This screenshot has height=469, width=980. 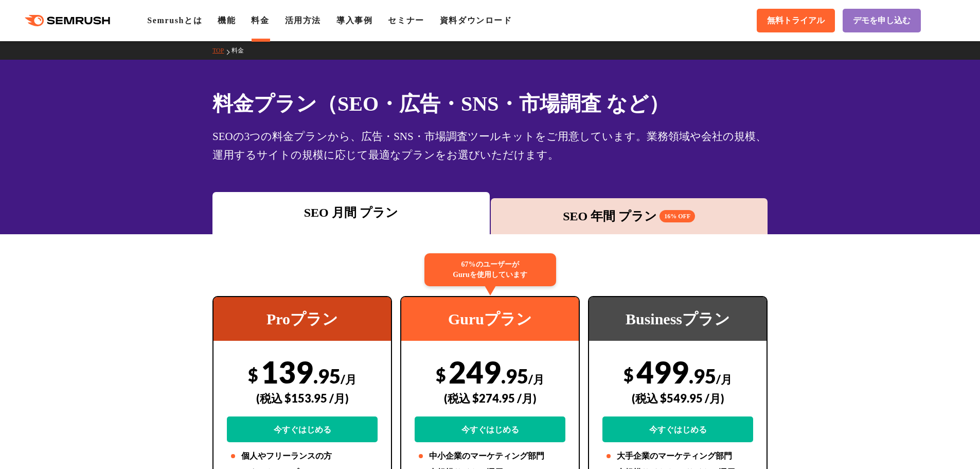 What do you see at coordinates (490, 456) in the screenshot?
I see `li: 中小企業のマーケティング部門` at bounding box center [490, 456].